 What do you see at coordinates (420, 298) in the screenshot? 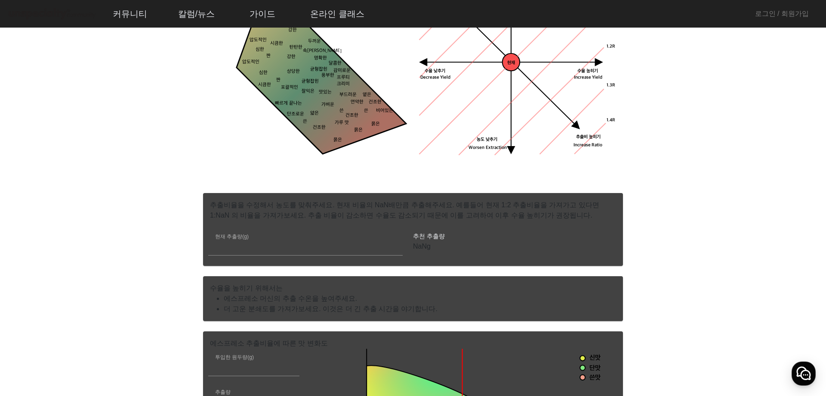
I see `li: 에스프레소 머신의 추출 수온을 높여주세요.` at bounding box center [420, 298].